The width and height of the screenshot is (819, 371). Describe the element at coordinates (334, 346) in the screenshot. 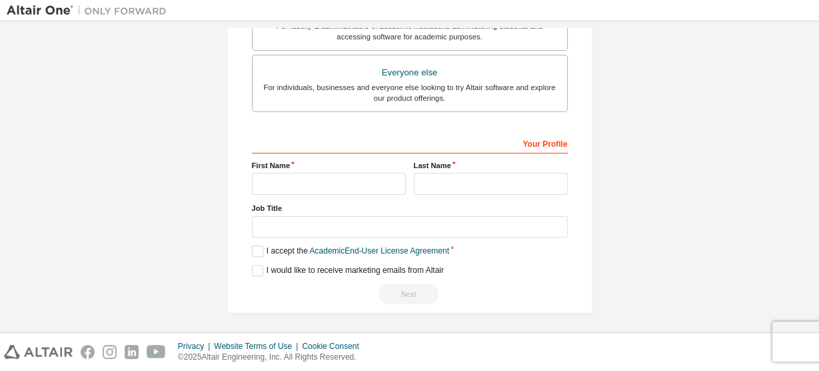

I see `div: Cookie Consent` at that location.